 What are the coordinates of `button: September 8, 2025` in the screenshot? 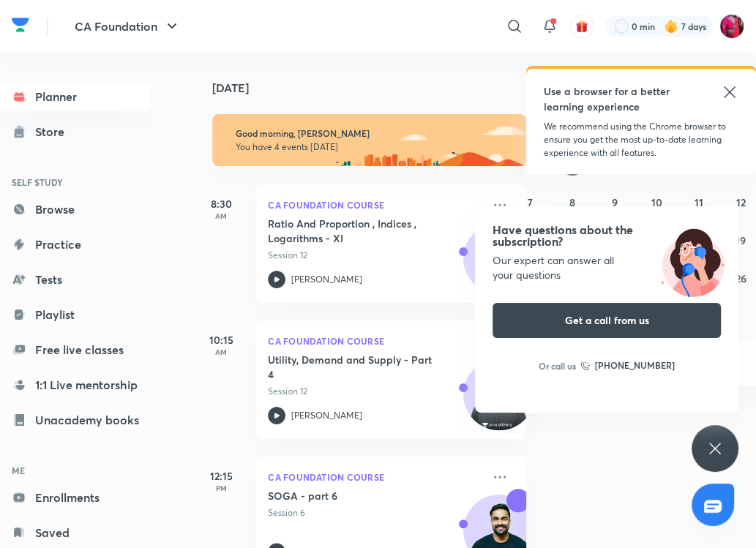 It's located at (572, 202).